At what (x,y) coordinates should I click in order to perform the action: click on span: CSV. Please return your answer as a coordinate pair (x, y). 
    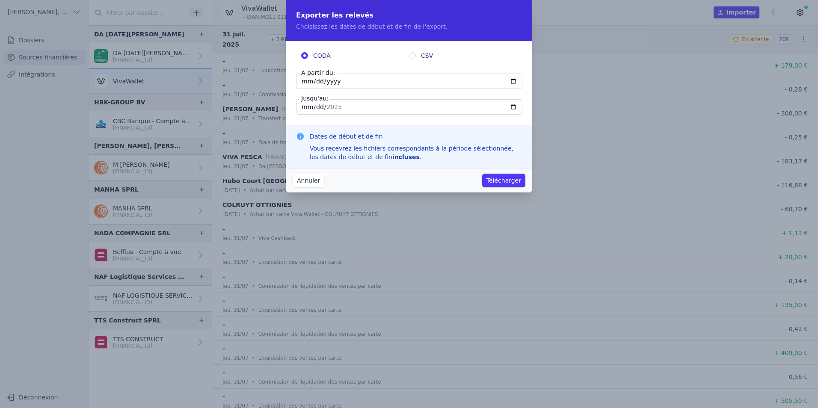
    Looking at the image, I should click on (427, 56).